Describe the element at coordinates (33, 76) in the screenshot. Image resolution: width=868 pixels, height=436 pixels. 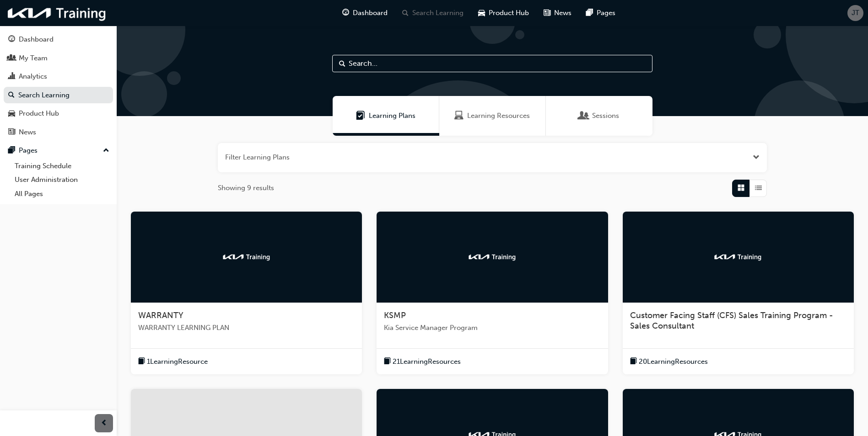
I see `div: Analytics` at that location.